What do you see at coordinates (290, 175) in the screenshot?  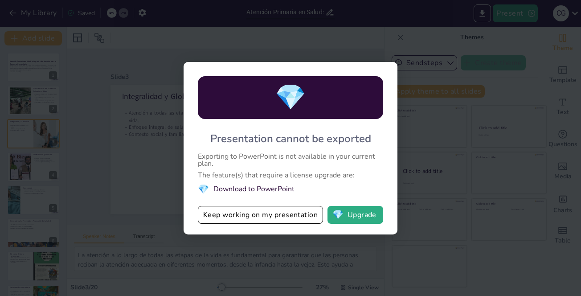 I see `div: The feature(s) that require a license upgrade are:` at bounding box center [290, 175].